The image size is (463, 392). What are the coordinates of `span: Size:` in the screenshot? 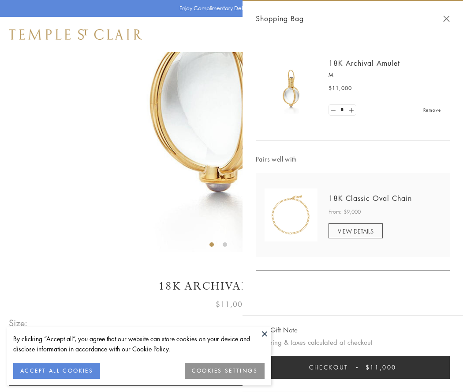 It's located at (19, 322).